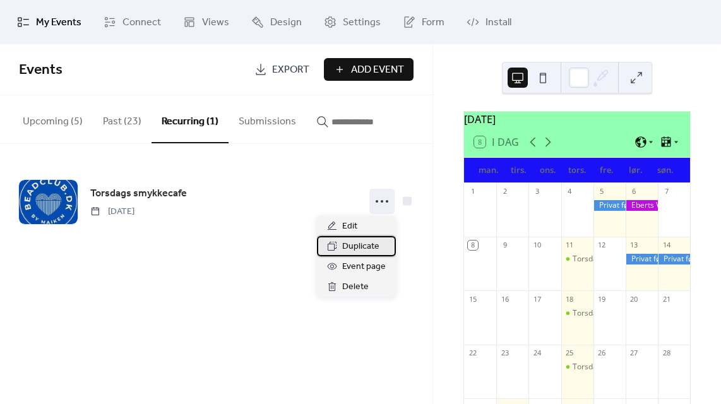  Describe the element at coordinates (59, 23) in the screenshot. I see `span: My Events` at that location.